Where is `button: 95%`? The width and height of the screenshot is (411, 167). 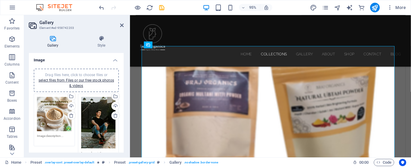
button: 95% is located at coordinates (250, 8).